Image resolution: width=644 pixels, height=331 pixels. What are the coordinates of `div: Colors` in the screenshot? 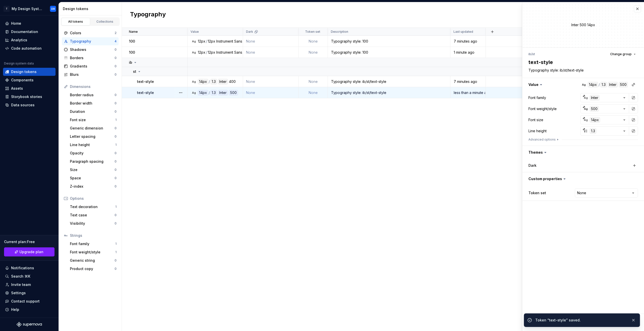 It's located at (92, 33).